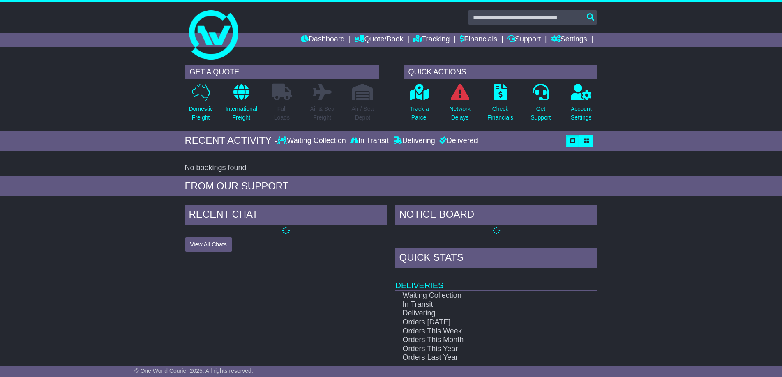 Image resolution: width=782 pixels, height=377 pixels. I want to click on td: Orders This Month, so click(482, 340).